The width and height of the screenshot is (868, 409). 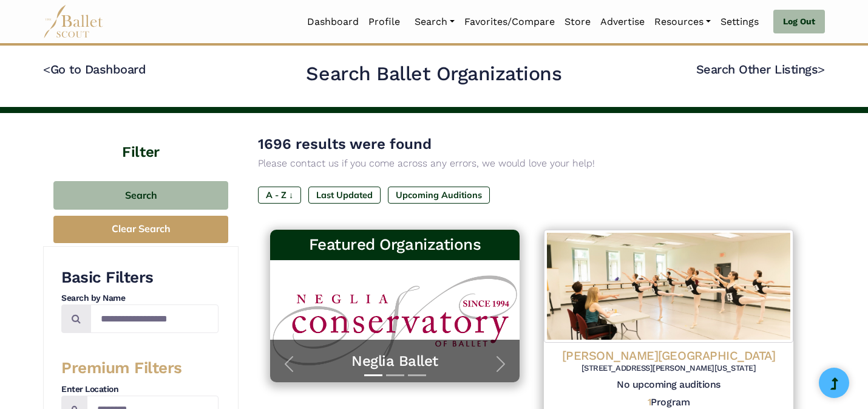 What do you see at coordinates (141, 195) in the screenshot?
I see `button: Search` at bounding box center [141, 195].